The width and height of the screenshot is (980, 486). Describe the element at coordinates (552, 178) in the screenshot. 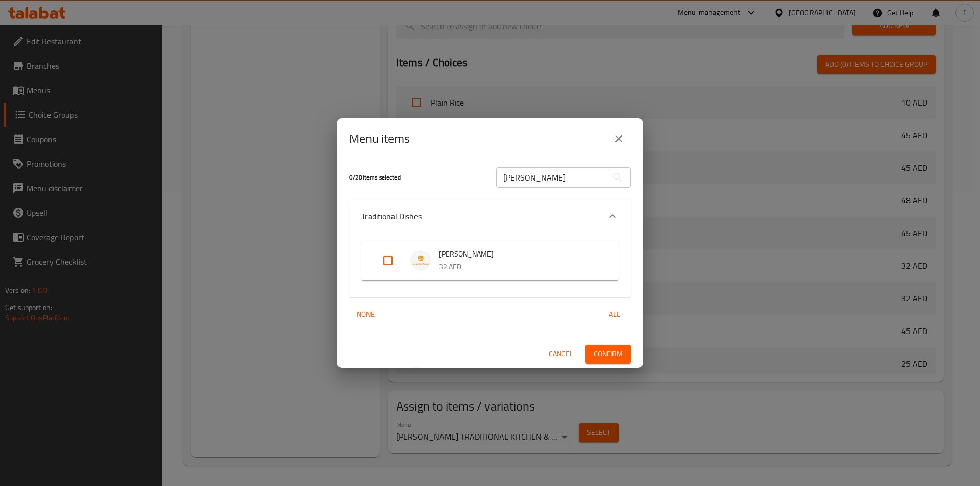

I see `input: Search in items` at that location.